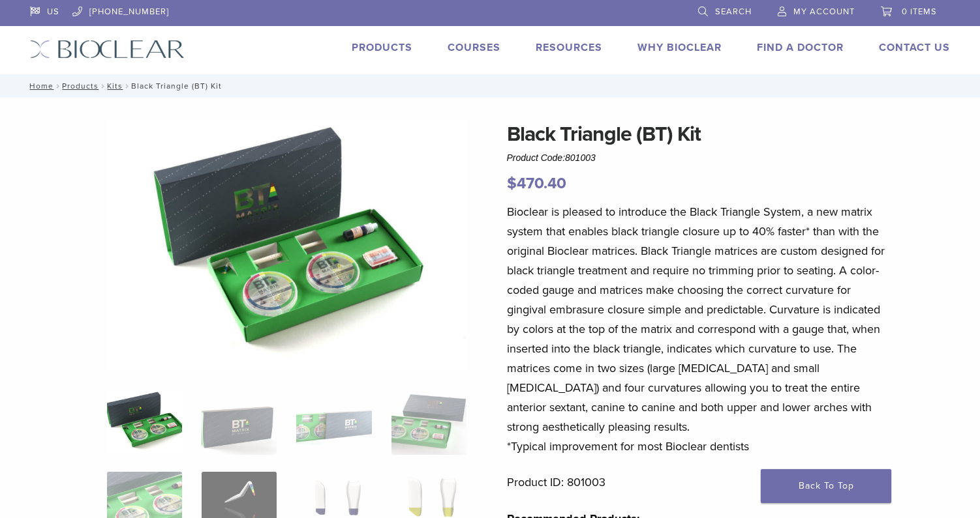  Describe the element at coordinates (287, 246) in the screenshot. I see `img: Intro Black Triangle Kit-6 - Copy` at that location.